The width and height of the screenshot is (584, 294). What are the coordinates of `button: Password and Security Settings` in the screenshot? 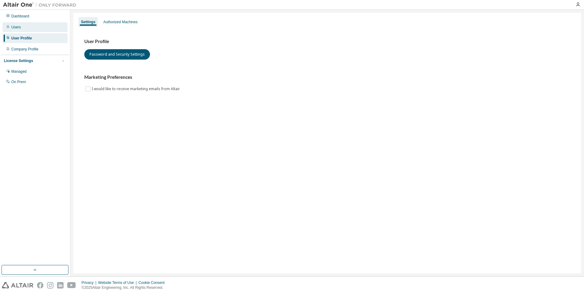 It's located at (117, 54).